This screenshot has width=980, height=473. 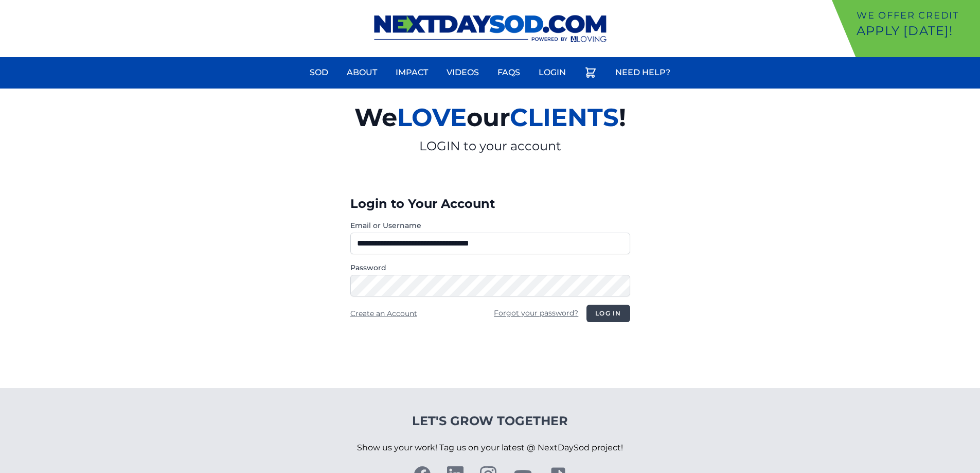 I want to click on label: Password, so click(x=490, y=268).